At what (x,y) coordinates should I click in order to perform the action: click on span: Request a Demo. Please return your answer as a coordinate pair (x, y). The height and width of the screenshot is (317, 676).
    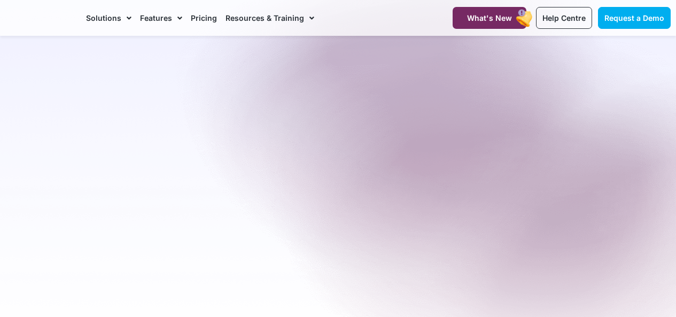
    Looking at the image, I should click on (635, 18).